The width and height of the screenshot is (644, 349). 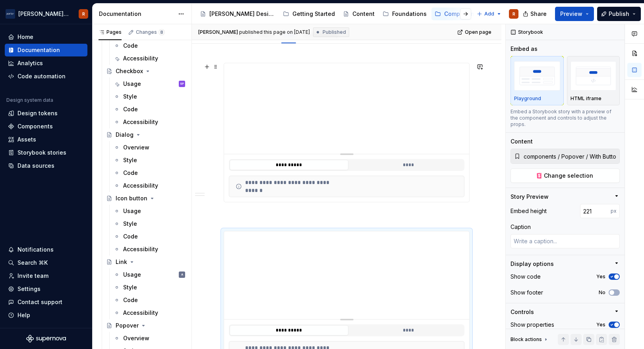 What do you see at coordinates (129, 71) in the screenshot?
I see `div: Checkbox` at bounding box center [129, 71].